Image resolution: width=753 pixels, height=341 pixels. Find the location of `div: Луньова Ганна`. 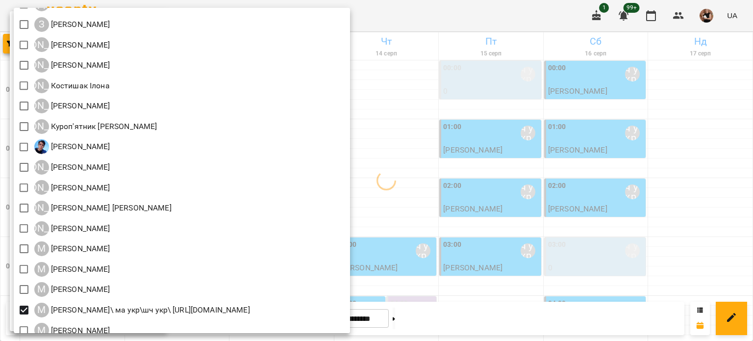

div: Луньова Ганна is located at coordinates (72, 187).